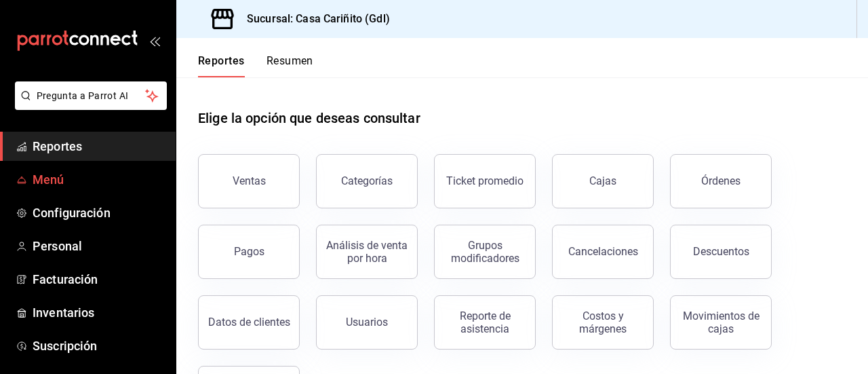 The height and width of the screenshot is (374, 868). What do you see at coordinates (721, 181) in the screenshot?
I see `button: Órdenes` at bounding box center [721, 181].